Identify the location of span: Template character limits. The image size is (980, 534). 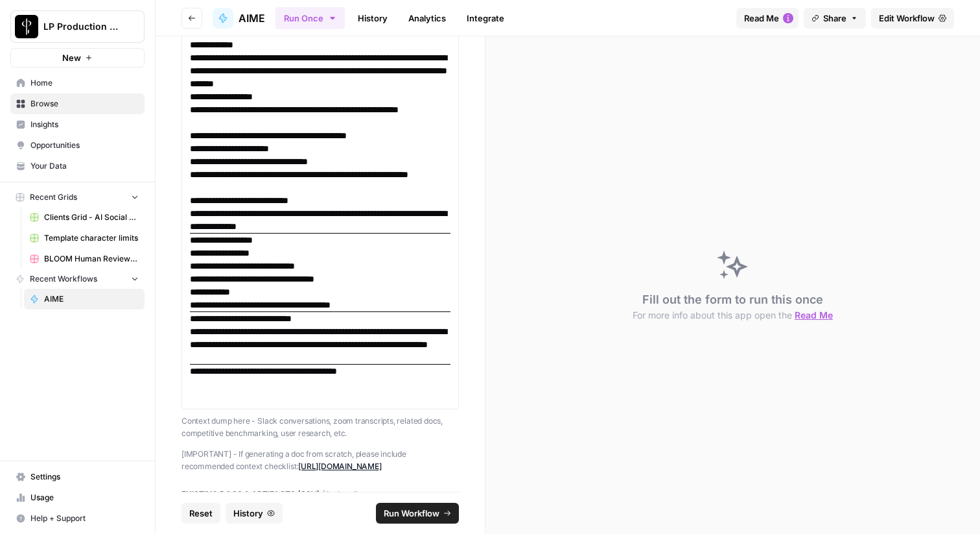
(92, 238).